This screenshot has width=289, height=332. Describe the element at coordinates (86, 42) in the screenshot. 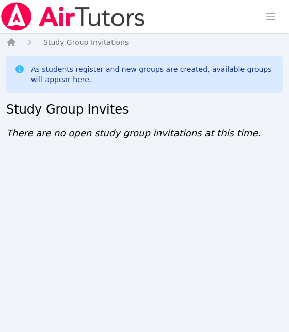

I see `span: Study Group Invitations` at that location.